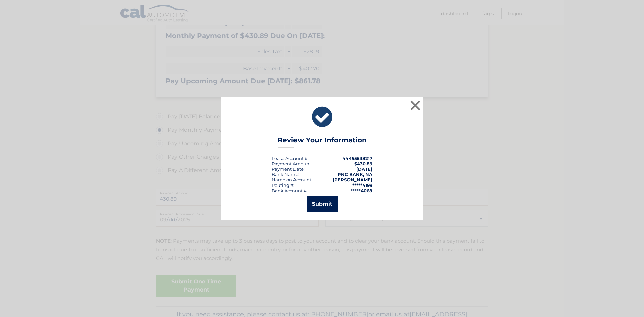 The image size is (644, 317). I want to click on strong: 44455538217, so click(357, 158).